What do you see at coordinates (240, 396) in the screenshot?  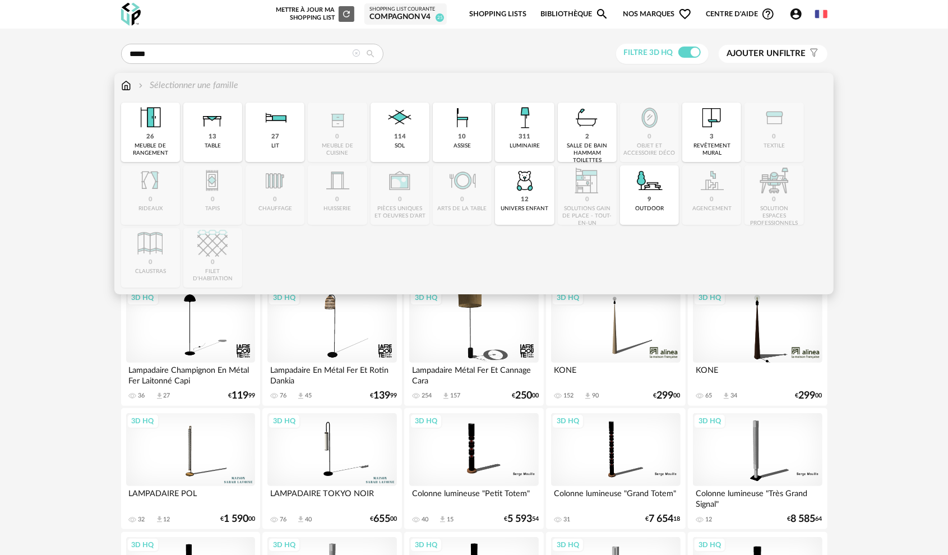 I see `span: 119` at bounding box center [240, 396].